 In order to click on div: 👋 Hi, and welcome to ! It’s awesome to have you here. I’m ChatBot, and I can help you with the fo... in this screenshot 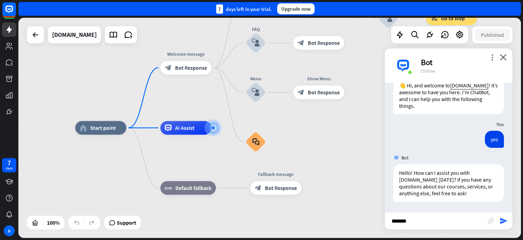, I will do `click(449, 95)`.